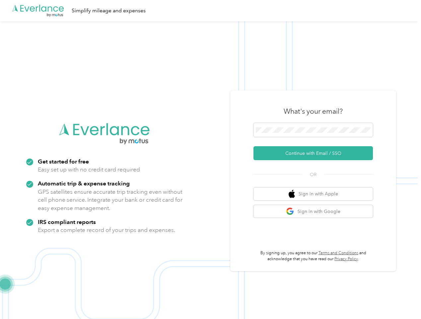  What do you see at coordinates (89, 169) in the screenshot?
I see `p: Easy set up with no credit card required` at bounding box center [89, 169].